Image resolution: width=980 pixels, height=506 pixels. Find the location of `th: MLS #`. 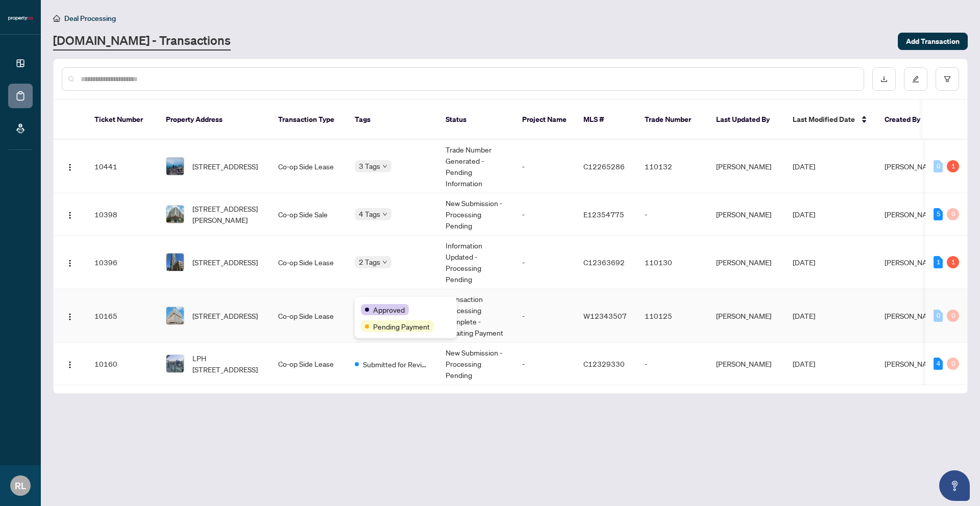

th: MLS # is located at coordinates (606, 120).